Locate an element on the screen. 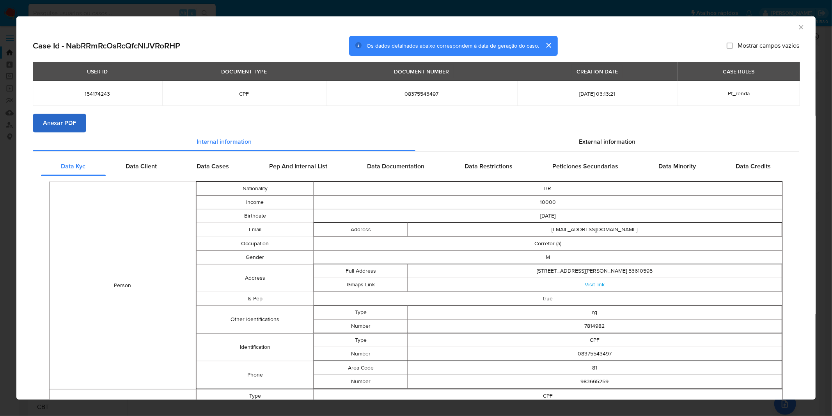  span: Data Documentation is located at coordinates (396, 166).